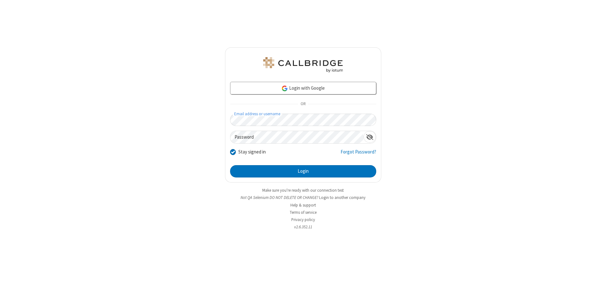  Describe the element at coordinates (303, 227) in the screenshot. I see `li: v2.6.352.11` at that location.